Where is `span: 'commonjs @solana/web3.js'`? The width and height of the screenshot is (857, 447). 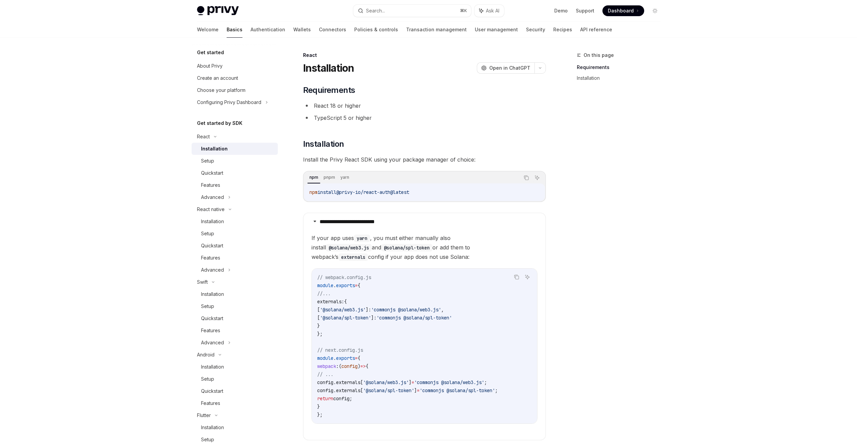 span: 'commonjs @solana/web3.js' is located at coordinates (406, 310).